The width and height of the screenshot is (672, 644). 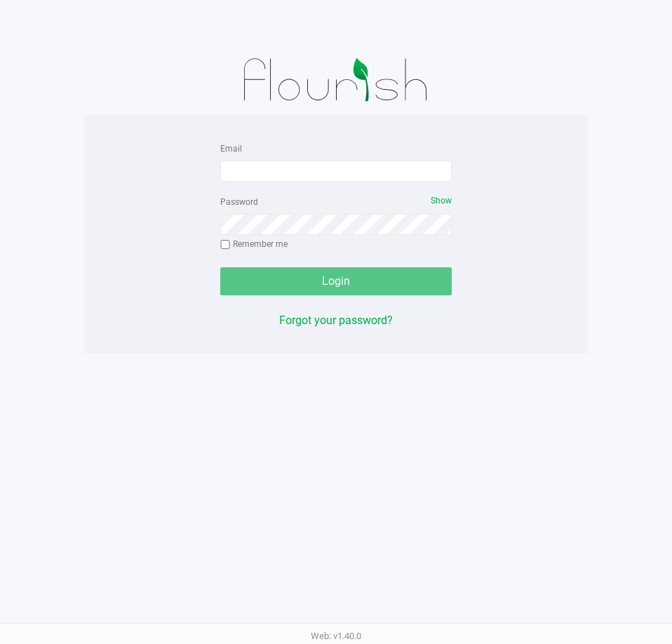 What do you see at coordinates (441, 201) in the screenshot?
I see `span: Show` at bounding box center [441, 201].